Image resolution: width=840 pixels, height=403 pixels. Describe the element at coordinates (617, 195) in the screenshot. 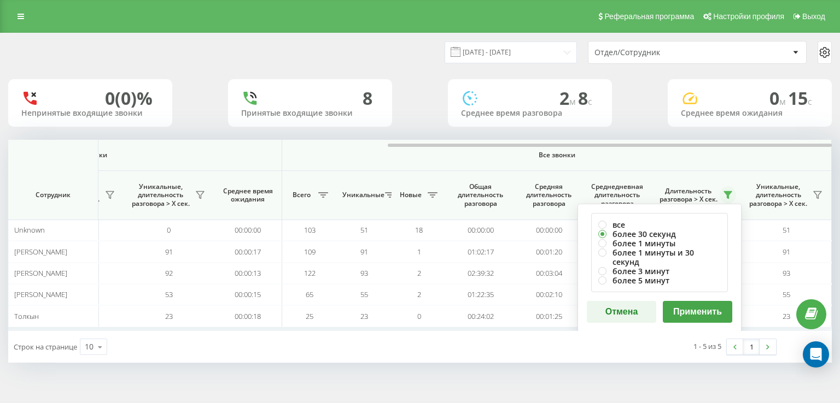

I see `span: Среднедневная длительность разговора` at that location.